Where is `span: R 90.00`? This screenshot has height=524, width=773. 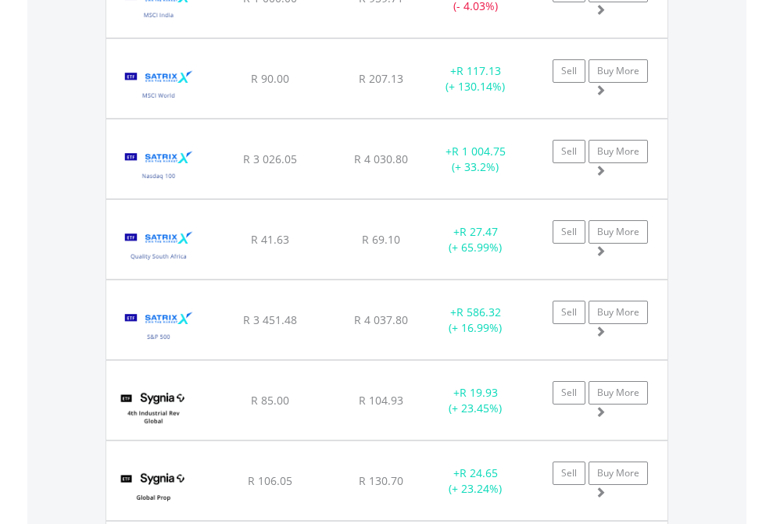
span: R 90.00 is located at coordinates (269, 78).